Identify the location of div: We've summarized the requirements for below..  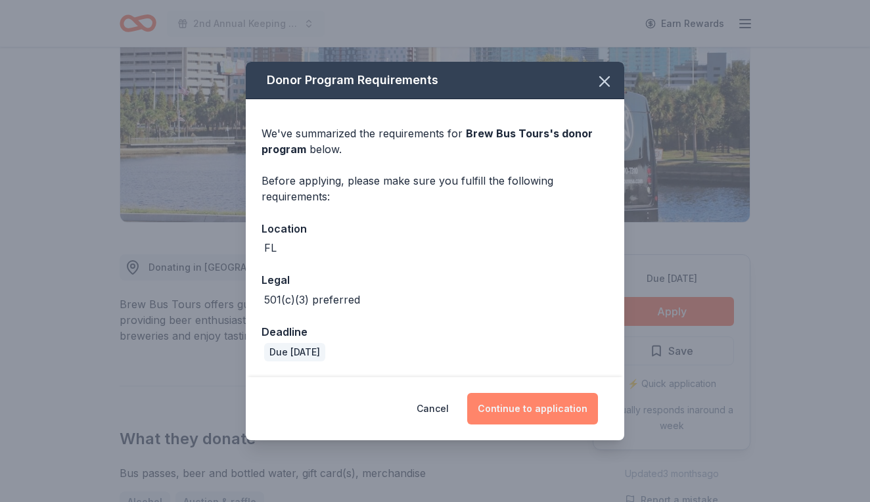
(435, 141).